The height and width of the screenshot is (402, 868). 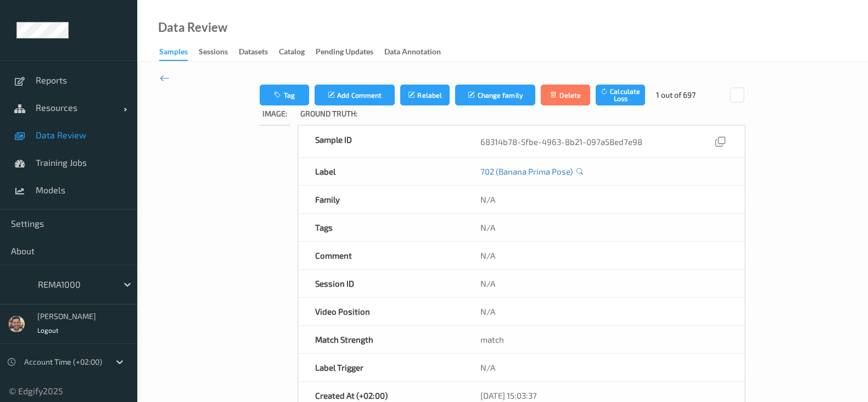 I want to click on div: Sessions, so click(x=213, y=53).